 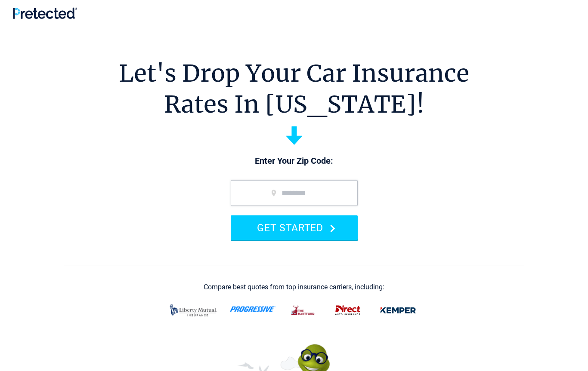 I want to click on img: kemper, so click(x=398, y=310).